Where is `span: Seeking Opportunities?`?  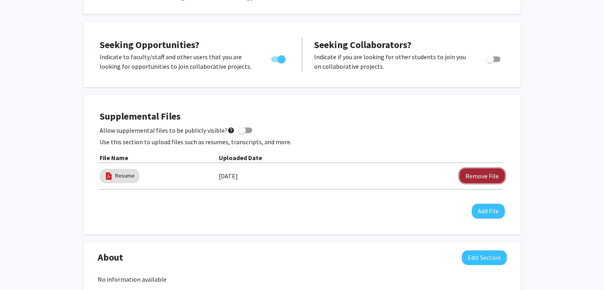
span: Seeking Opportunities? is located at coordinates (149, 44).